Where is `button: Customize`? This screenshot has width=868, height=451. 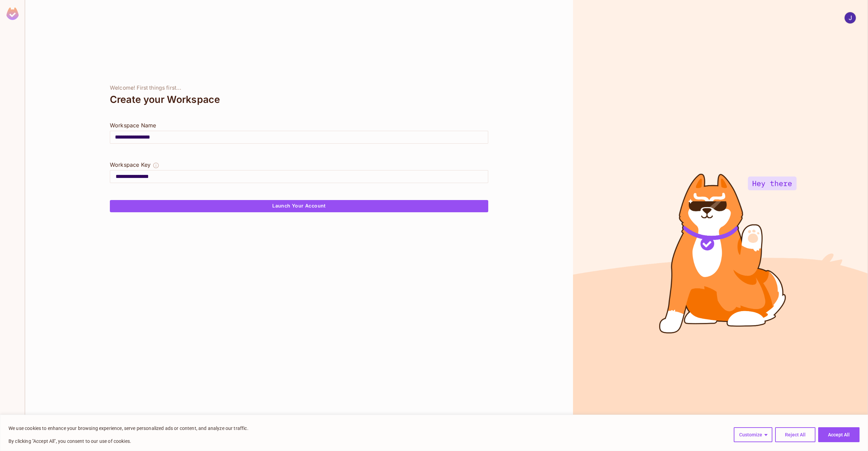
button: Customize is located at coordinates (753, 434).